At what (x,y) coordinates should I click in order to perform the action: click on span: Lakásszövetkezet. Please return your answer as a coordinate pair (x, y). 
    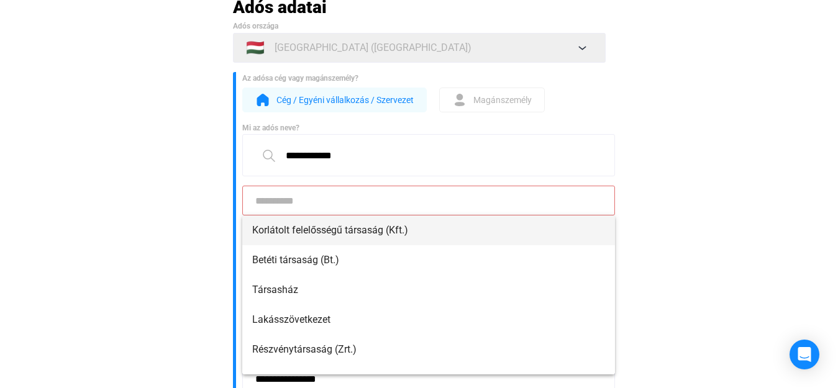
    Looking at the image, I should click on (429, 320).